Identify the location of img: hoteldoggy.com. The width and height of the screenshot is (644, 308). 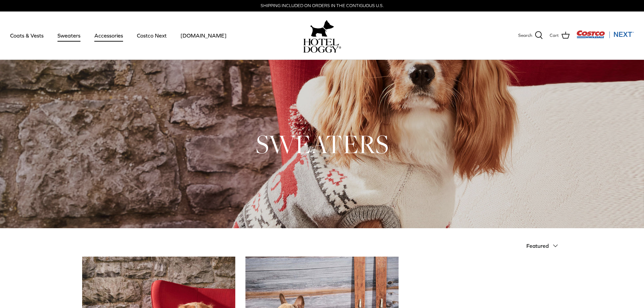
(322, 28).